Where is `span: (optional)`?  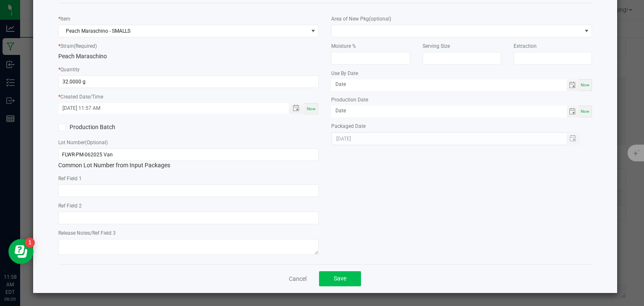 span: (optional) is located at coordinates (380, 19).